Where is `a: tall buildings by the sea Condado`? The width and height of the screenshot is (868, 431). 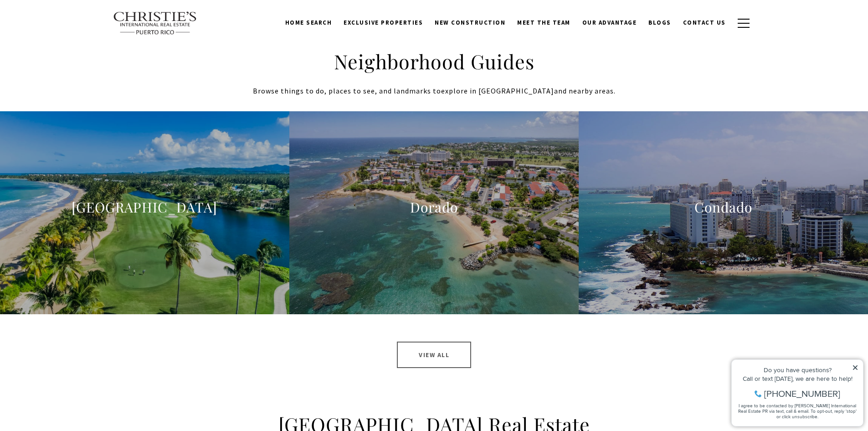 a: tall buildings by the sea Condado is located at coordinates (723, 212).